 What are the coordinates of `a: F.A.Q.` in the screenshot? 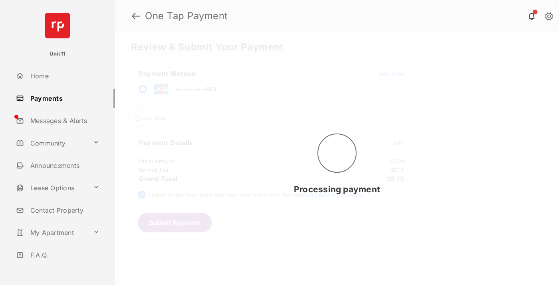 It's located at (64, 255).